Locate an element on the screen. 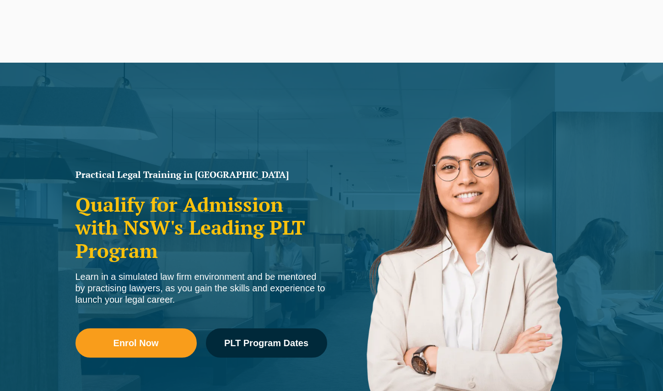  a: Enrol Now is located at coordinates (136, 343).